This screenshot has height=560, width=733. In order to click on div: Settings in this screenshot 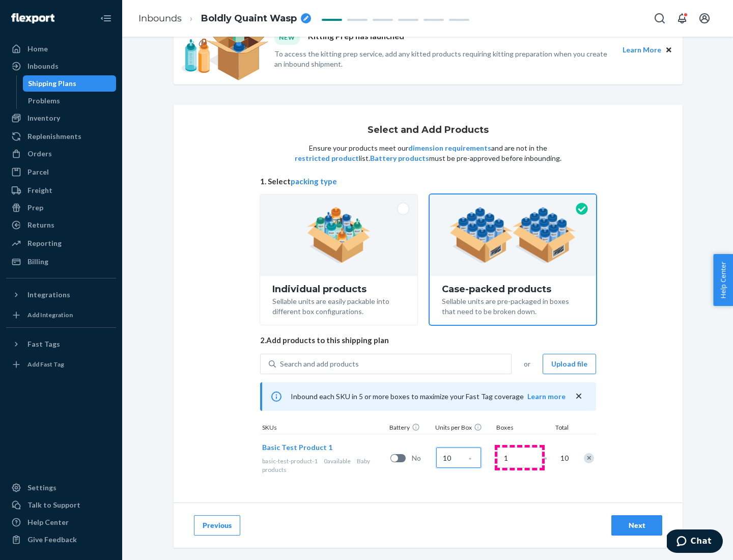, I will do `click(42, 487)`.